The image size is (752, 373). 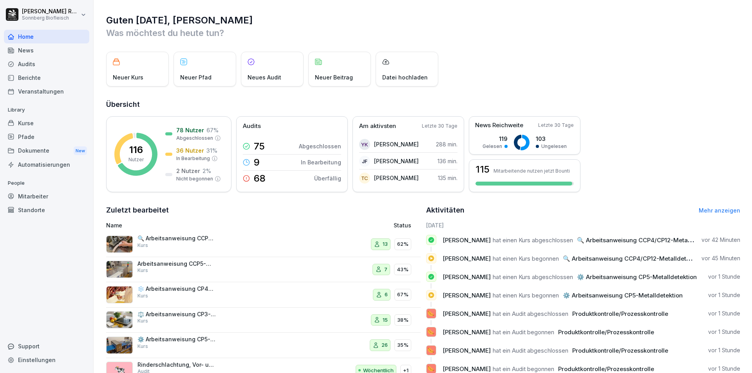 I want to click on p: Mitarbeitende nutzen jetzt Bounti, so click(x=531, y=171).